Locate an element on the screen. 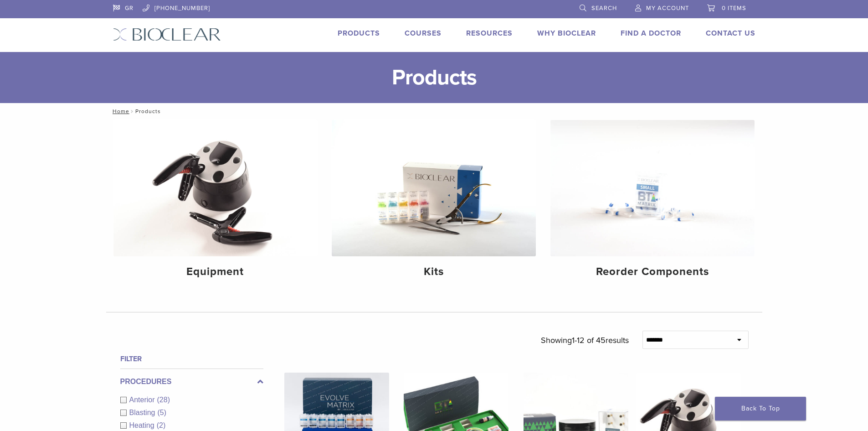 Image resolution: width=868 pixels, height=431 pixels. span: Heating is located at coordinates (143, 425).